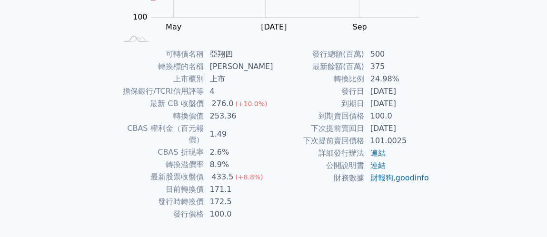 The width and height of the screenshot is (547, 237). What do you see at coordinates (319, 79) in the screenshot?
I see `td: 轉換比例` at bounding box center [319, 79].